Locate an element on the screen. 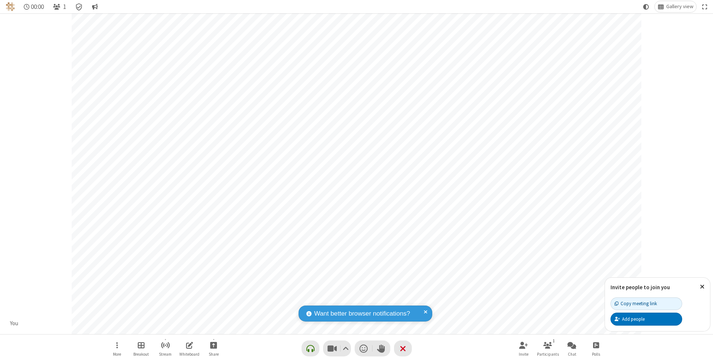 Image resolution: width=713 pixels, height=362 pixels. span: Stream is located at coordinates (165, 354).